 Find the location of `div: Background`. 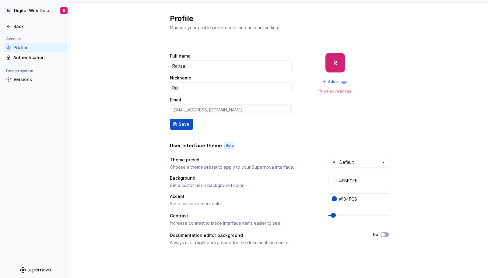

div: Background is located at coordinates (244, 178).